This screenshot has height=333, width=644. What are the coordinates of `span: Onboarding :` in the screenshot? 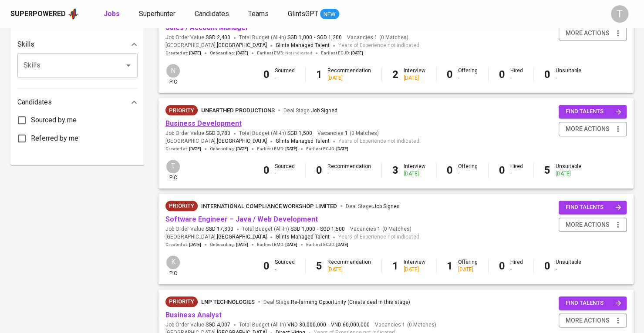 It's located at (229, 149).